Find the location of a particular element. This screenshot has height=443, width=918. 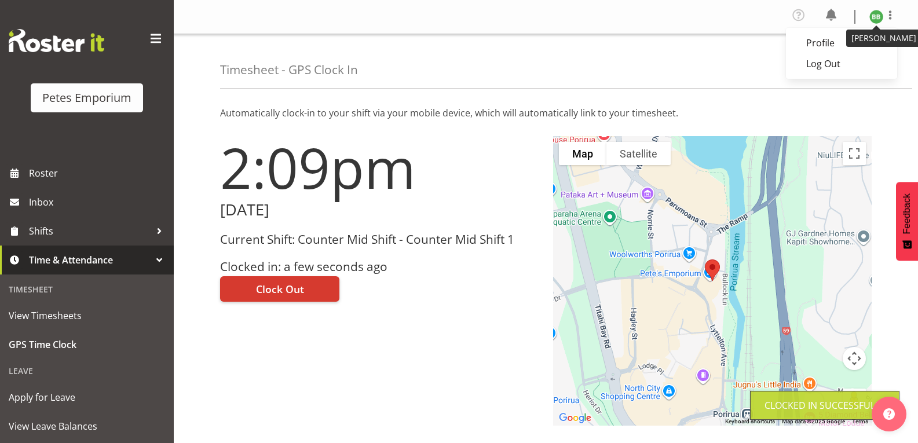

span: View Timesheets is located at coordinates (87, 316).